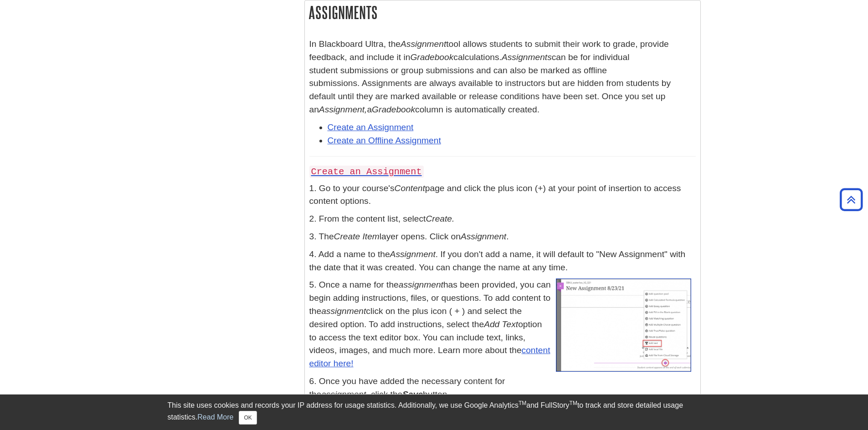 This screenshot has height=430, width=868. I want to click on a: Create an Offline Assignment, so click(384, 141).